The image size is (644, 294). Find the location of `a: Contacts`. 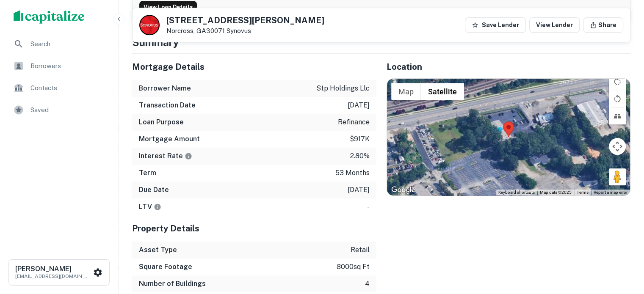

a: Contacts is located at coordinates (59, 88).